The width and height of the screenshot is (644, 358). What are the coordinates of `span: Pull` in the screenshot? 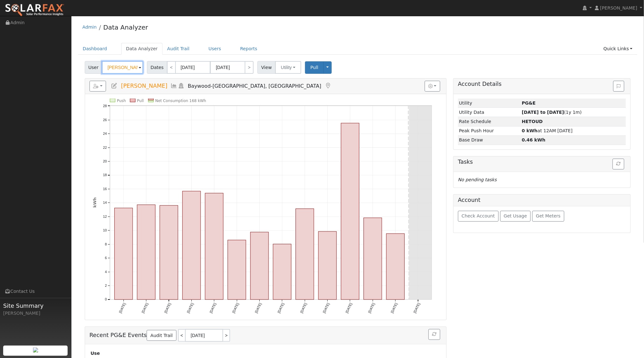 It's located at (314, 68).